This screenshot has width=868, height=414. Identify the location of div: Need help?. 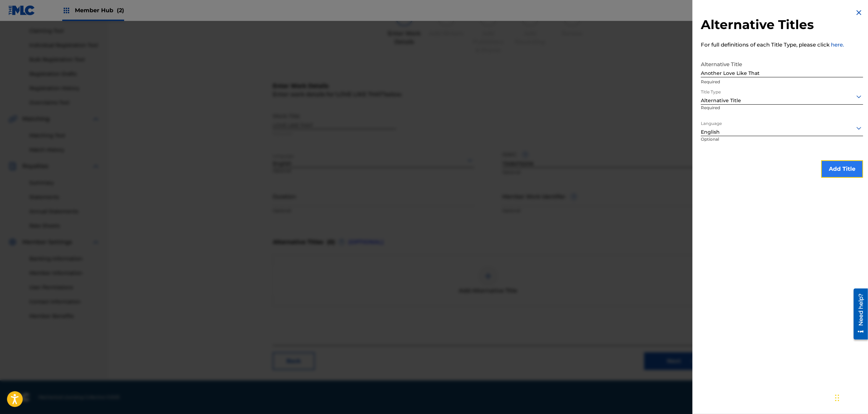
(12, 24).